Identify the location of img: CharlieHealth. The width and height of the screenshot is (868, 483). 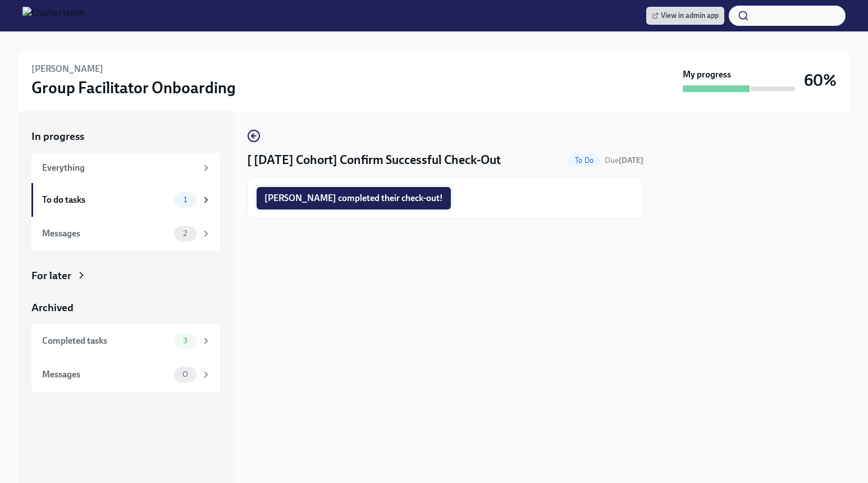
(53, 16).